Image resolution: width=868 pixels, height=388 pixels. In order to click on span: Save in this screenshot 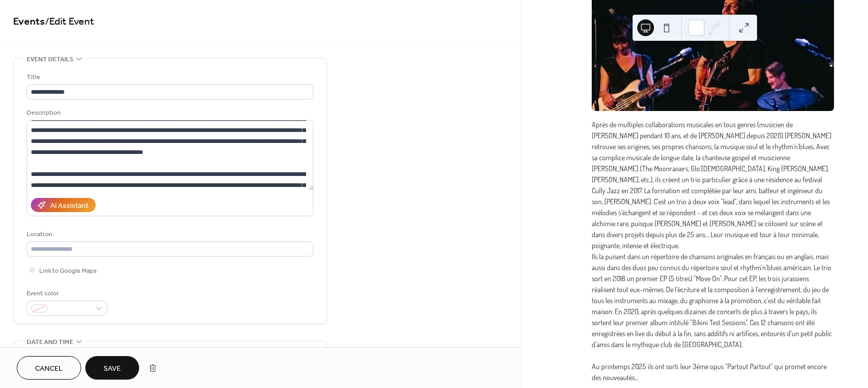, I will do `click(112, 369)`.